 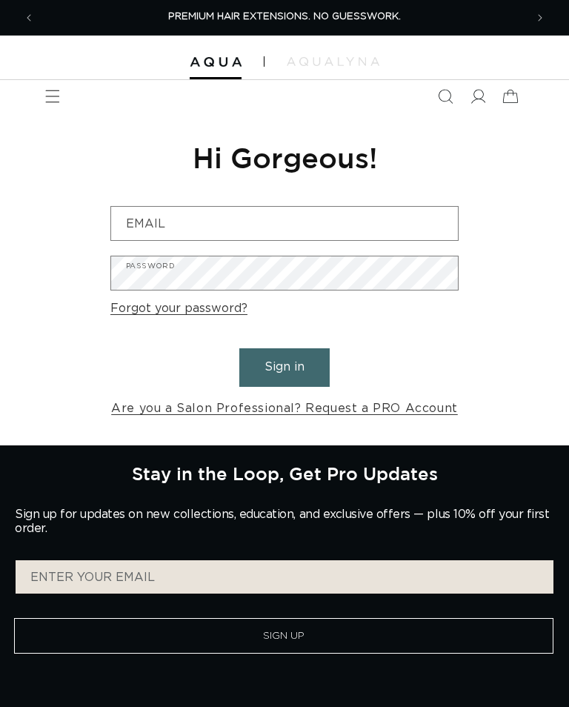 I want to click on p: Sign up for updates on new collections, education, and exclusive offers — plus 10% off your first..., so click(x=284, y=521).